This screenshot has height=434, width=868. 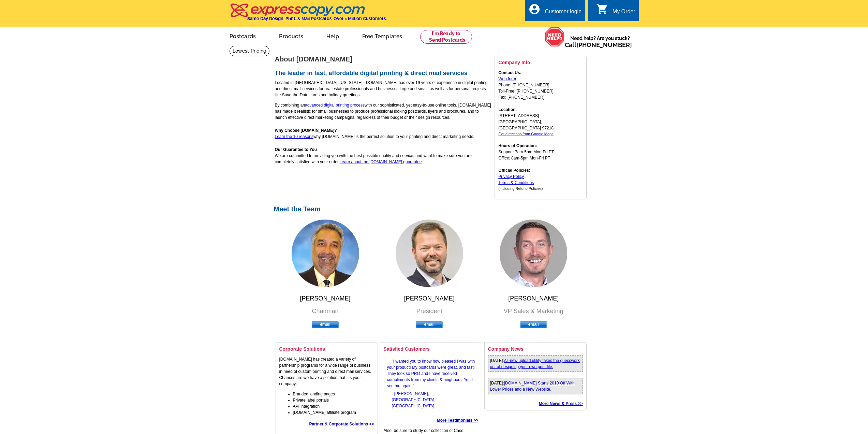 I want to click on img: help, so click(x=555, y=37).